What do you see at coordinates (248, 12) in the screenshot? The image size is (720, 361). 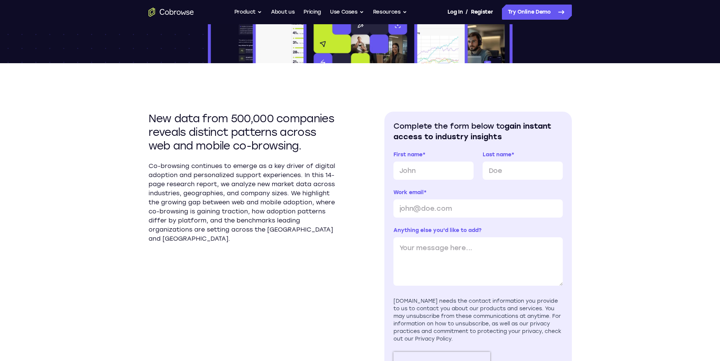 I see `button: Product` at bounding box center [248, 12].